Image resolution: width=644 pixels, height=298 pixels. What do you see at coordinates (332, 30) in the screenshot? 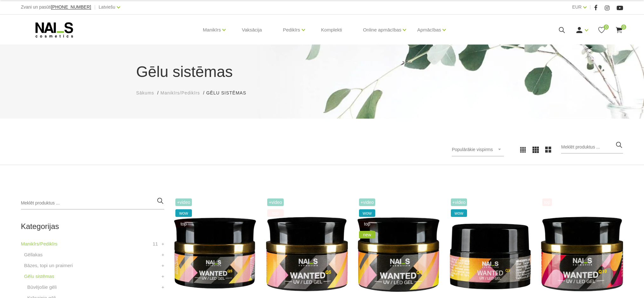
I see `a: Komplekti` at bounding box center [332, 30].